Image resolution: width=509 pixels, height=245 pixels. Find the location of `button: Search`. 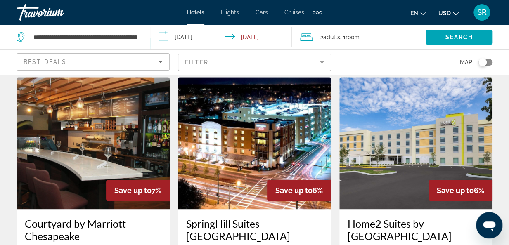

button: Search is located at coordinates (459, 37).